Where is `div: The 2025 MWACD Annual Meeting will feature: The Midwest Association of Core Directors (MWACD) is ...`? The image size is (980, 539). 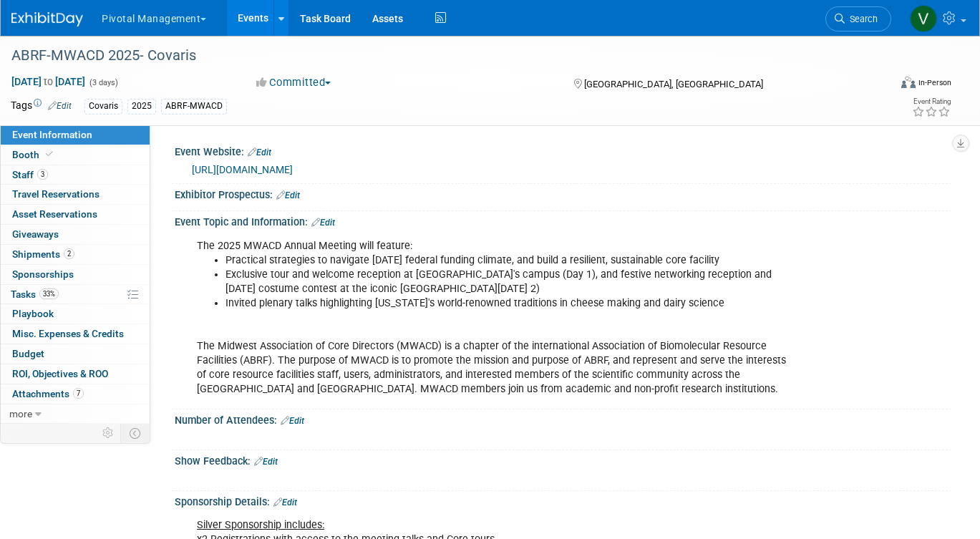
div: The 2025 MWACD Annual Meeting will feature: The Midwest Association of Core Directors (MWACD) is ... is located at coordinates (493, 318).